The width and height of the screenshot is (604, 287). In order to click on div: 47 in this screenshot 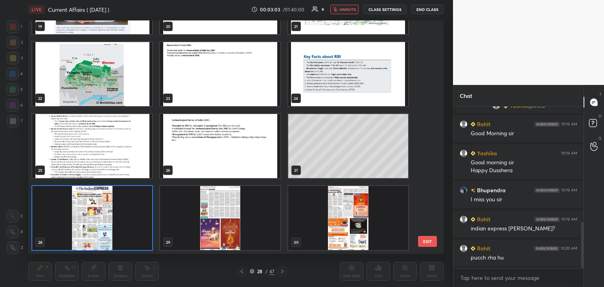, I will do `click(272, 271)`.